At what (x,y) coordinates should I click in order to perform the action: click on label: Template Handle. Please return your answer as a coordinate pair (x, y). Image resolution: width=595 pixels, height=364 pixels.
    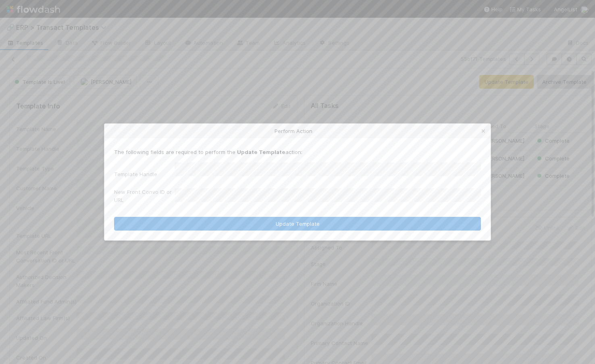
    Looking at the image, I should click on (136, 174).